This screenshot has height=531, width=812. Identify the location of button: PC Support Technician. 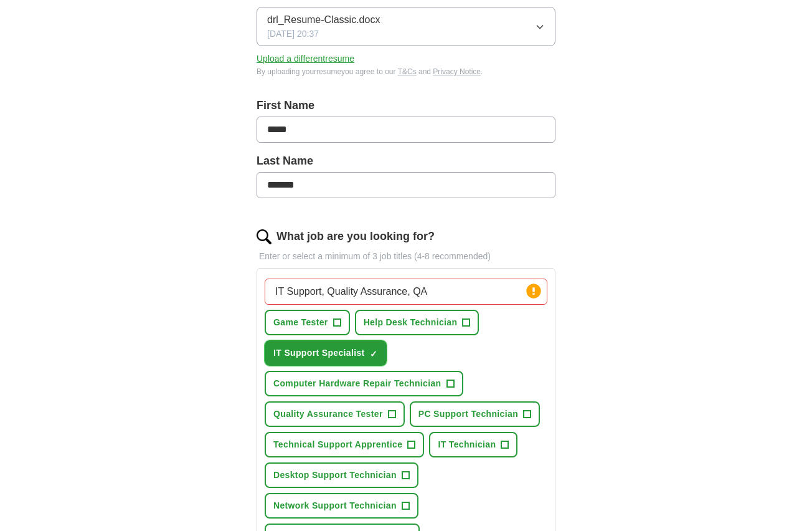
(474, 414).